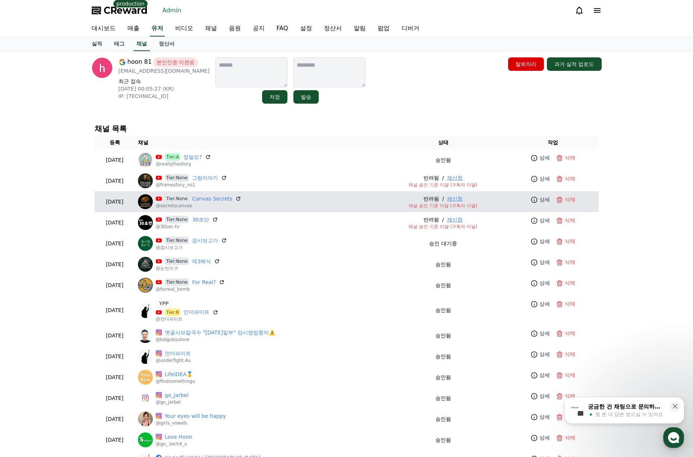  Describe the element at coordinates (410, 29) in the screenshot. I see `a: 디버거` at that location.